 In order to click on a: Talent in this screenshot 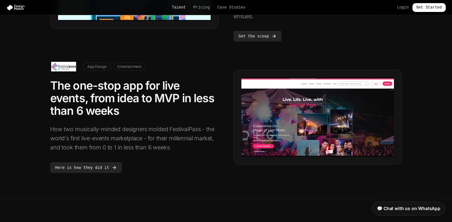, I will do `click(179, 8)`.